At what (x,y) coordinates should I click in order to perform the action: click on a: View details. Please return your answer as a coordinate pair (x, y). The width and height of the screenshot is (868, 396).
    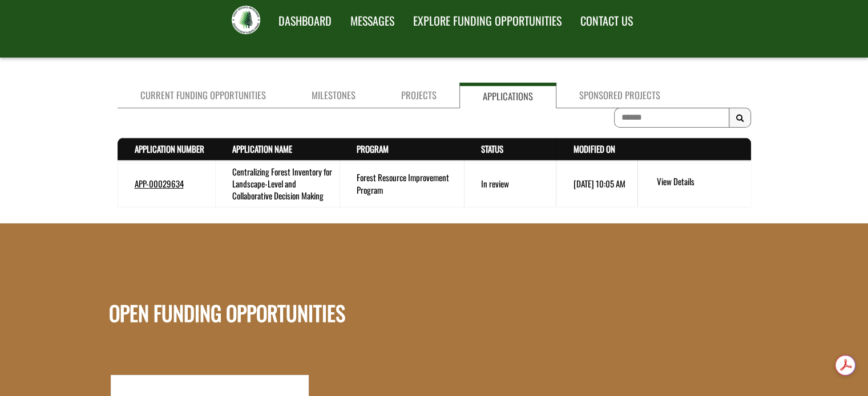
    Looking at the image, I should click on (700, 182).